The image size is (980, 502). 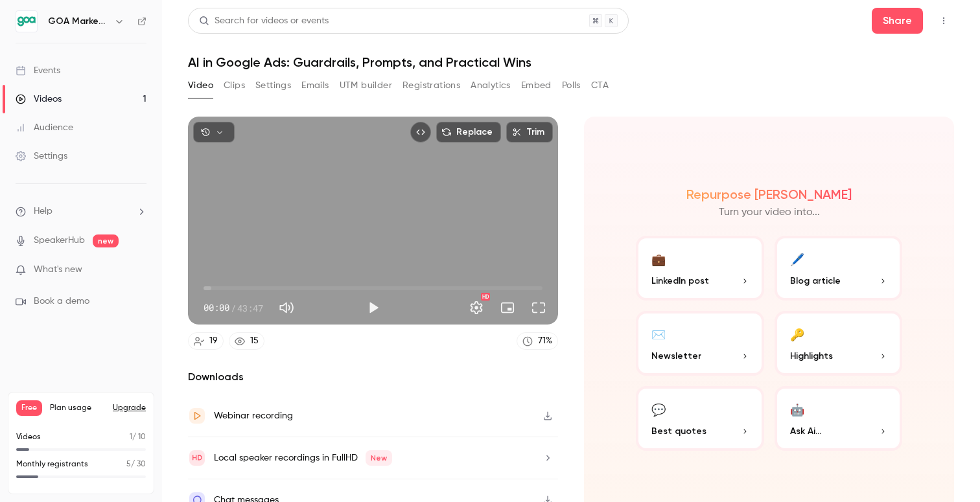 I want to click on h1: AI in Google Ads: Guardrails, Prompts, and Practical Wins, so click(x=571, y=62).